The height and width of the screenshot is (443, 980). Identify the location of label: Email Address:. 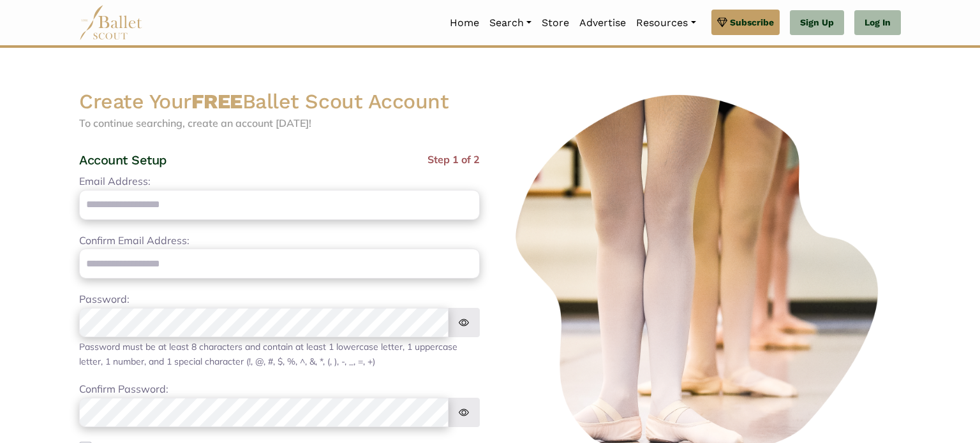
(115, 182).